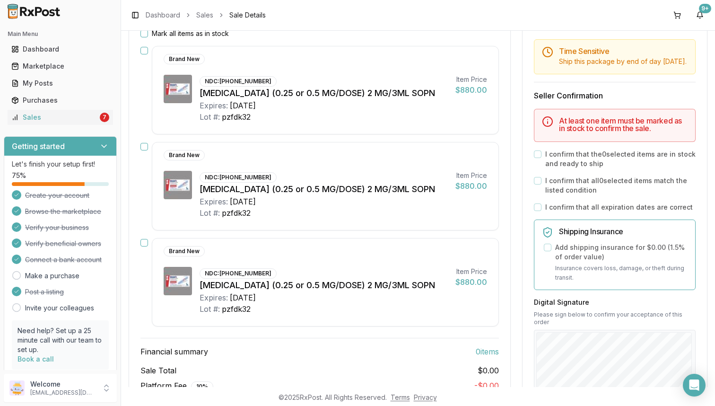  Describe the element at coordinates (60, 308) in the screenshot. I see `a: Invite your colleagues` at that location.